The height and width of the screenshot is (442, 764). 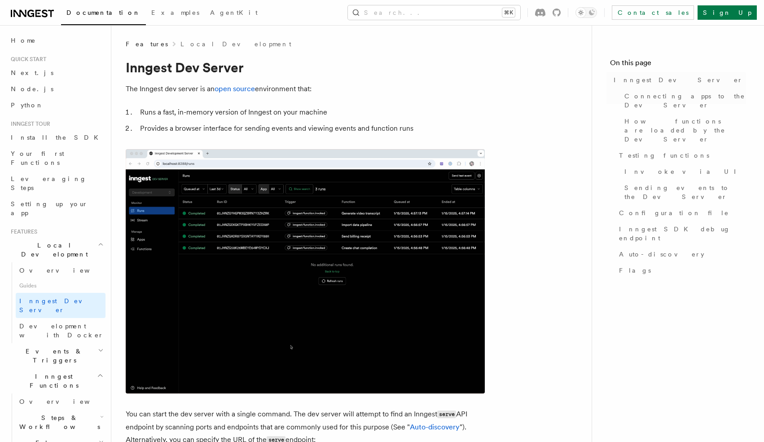 I want to click on kbd: ⌘K, so click(x=509, y=13).